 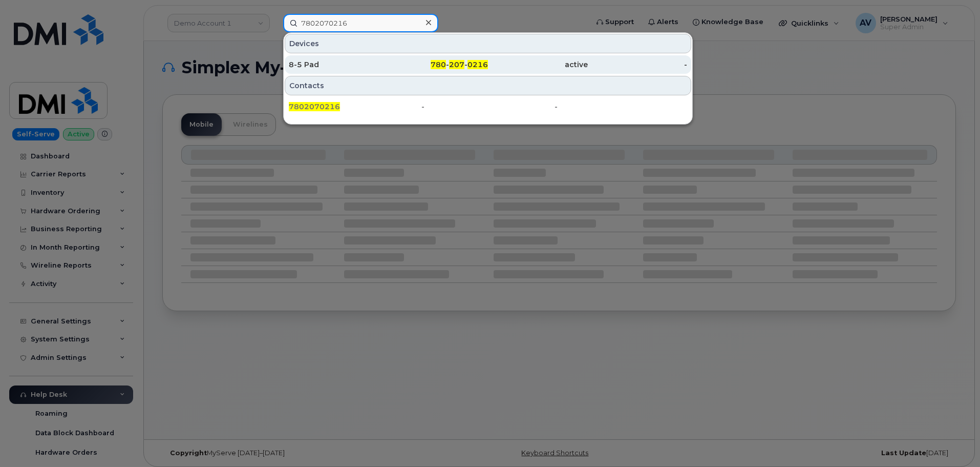 What do you see at coordinates (488, 107) in the screenshot?
I see `a: 7802070216--` at bounding box center [488, 107].